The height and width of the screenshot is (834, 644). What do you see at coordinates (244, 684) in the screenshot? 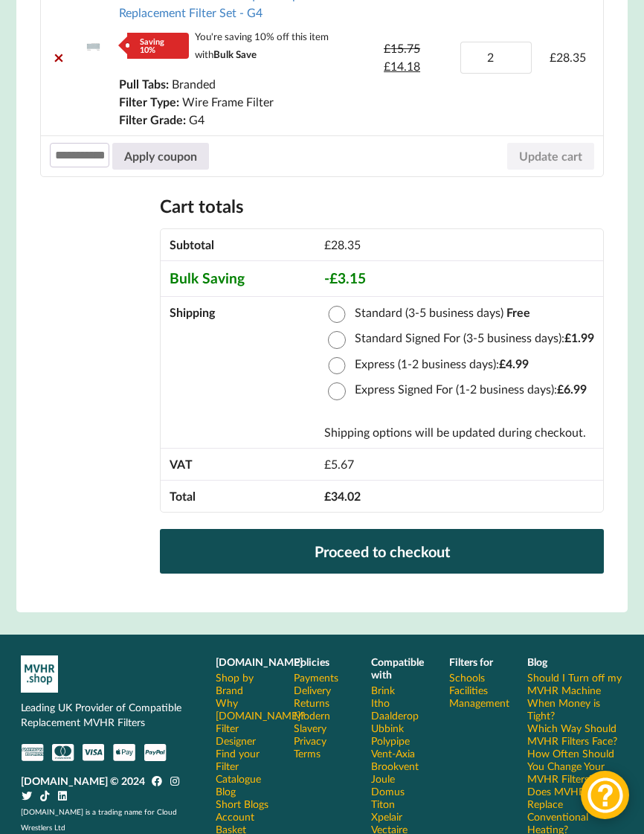
I see `a: Shop by Brand` at bounding box center [244, 684].